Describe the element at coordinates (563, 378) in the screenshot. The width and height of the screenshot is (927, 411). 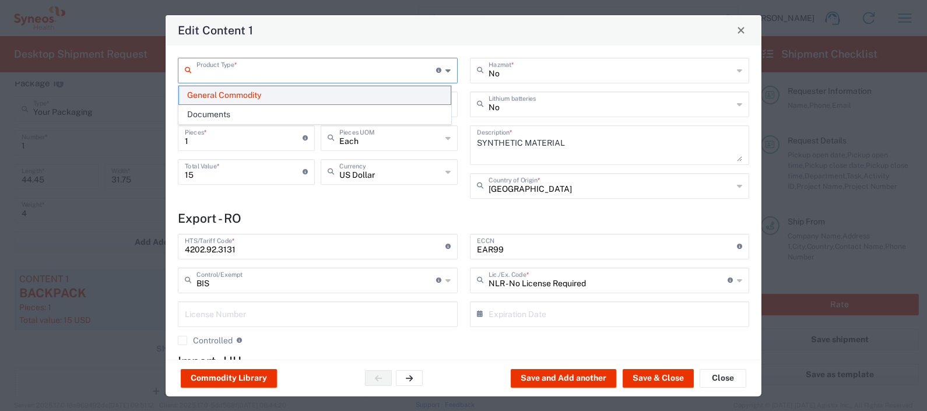
I see `button: Save and Add another` at that location.